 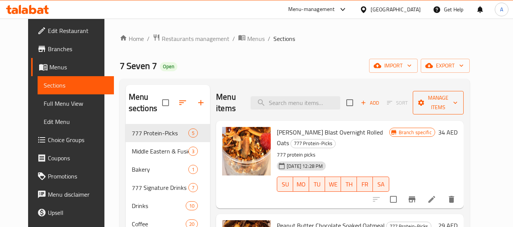 I want to click on span: import, so click(x=393, y=66).